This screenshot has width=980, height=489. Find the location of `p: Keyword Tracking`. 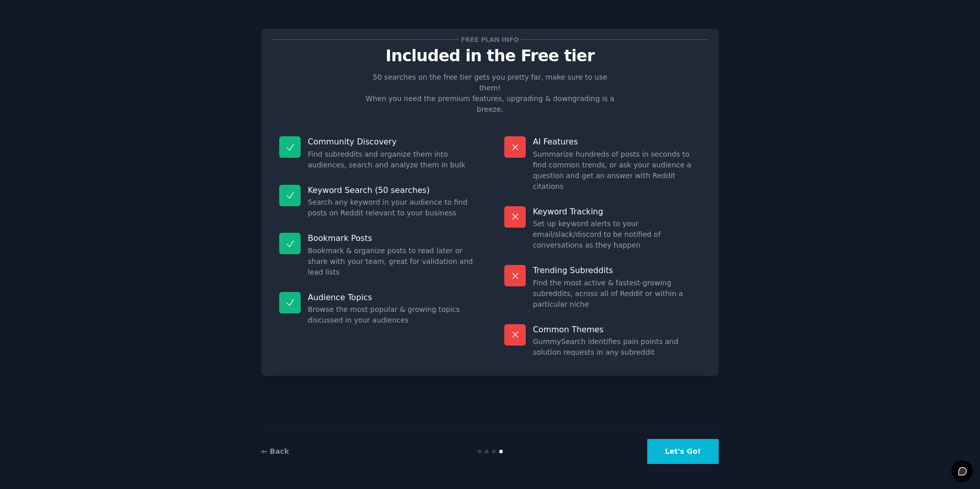

p: Keyword Tracking is located at coordinates (617, 212).